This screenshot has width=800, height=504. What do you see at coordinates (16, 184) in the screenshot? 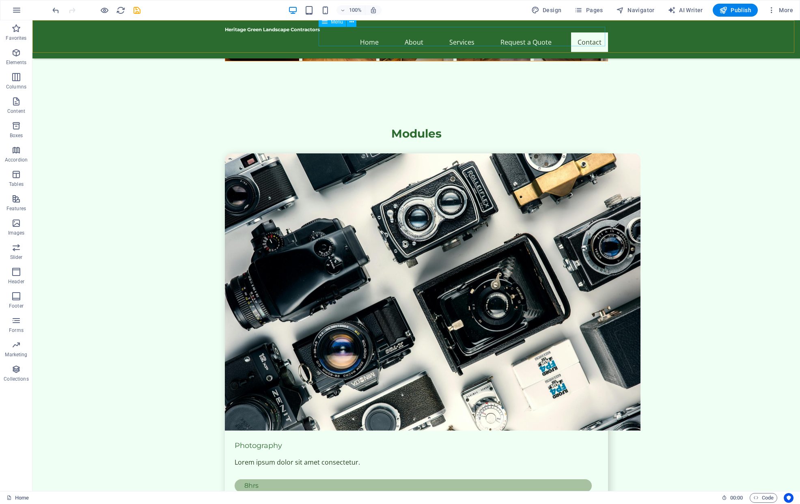
I see `p: Tables` at bounding box center [16, 184].